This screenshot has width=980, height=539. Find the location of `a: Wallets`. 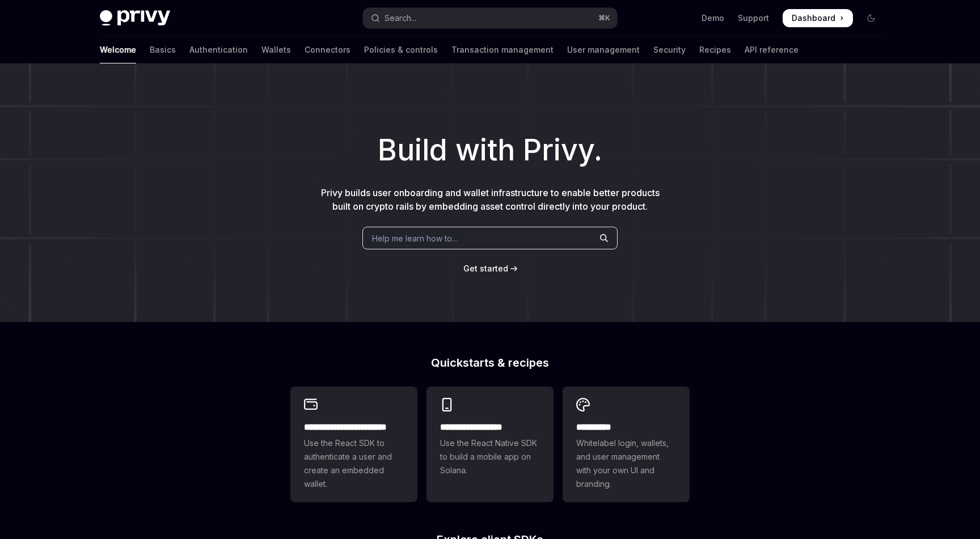

a: Wallets is located at coordinates (276, 50).